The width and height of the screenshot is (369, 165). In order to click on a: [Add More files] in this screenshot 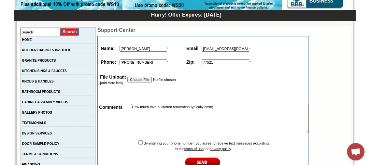, I will do `click(111, 83)`.